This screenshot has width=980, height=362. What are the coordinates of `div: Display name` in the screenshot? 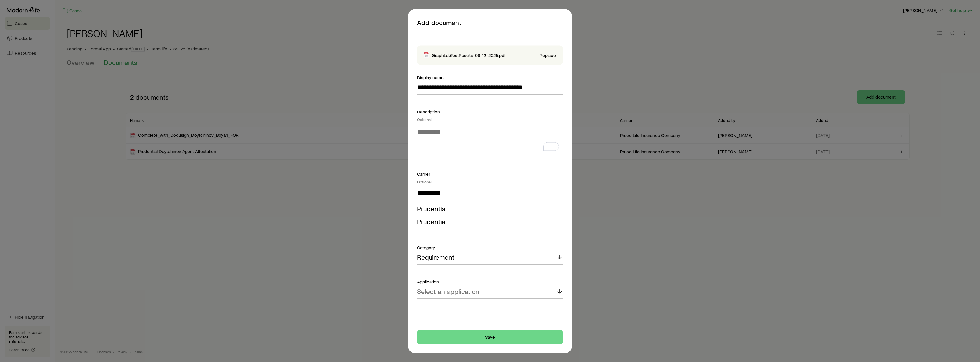 It's located at (490, 77).